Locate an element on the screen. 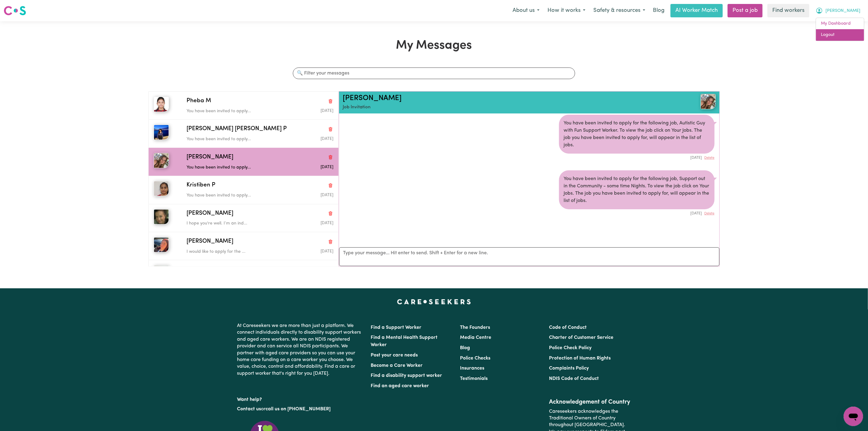 This screenshot has width=868, height=431. p: Job Invitation is located at coordinates (498, 107).